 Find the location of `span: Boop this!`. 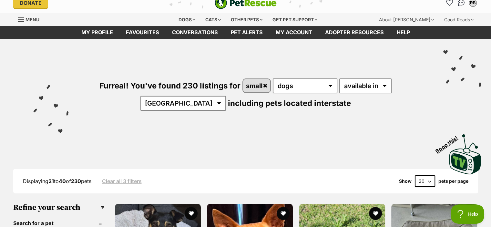

span: Boop this! is located at coordinates (449, 142).